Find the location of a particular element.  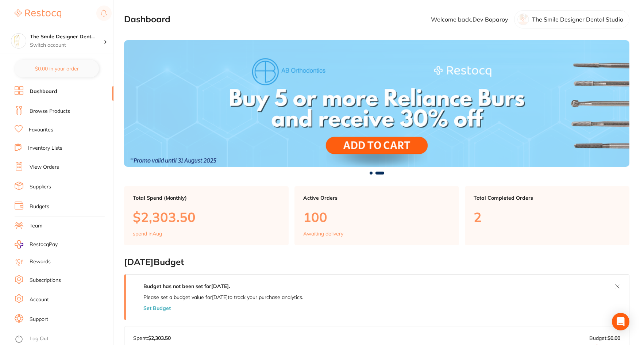

a: RestocqPay is located at coordinates (36, 244).